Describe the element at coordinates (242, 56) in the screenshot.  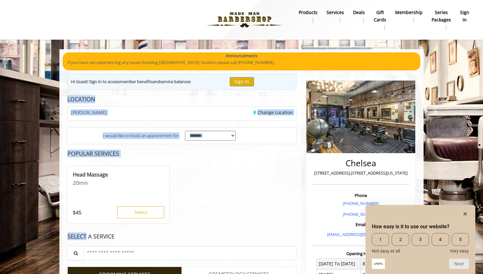
I see `b: Announcements` at that location.